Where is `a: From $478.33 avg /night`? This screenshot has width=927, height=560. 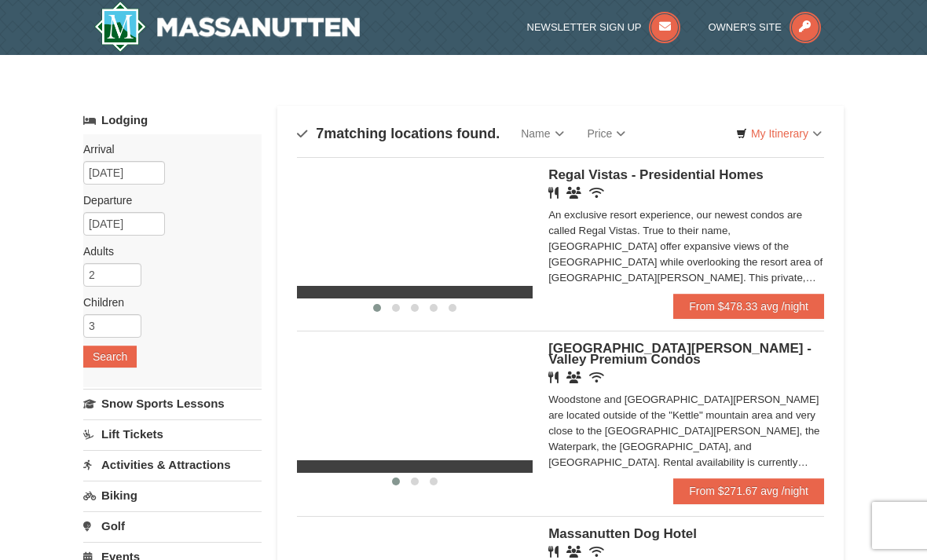 a: From $478.33 avg /night is located at coordinates (749, 306).